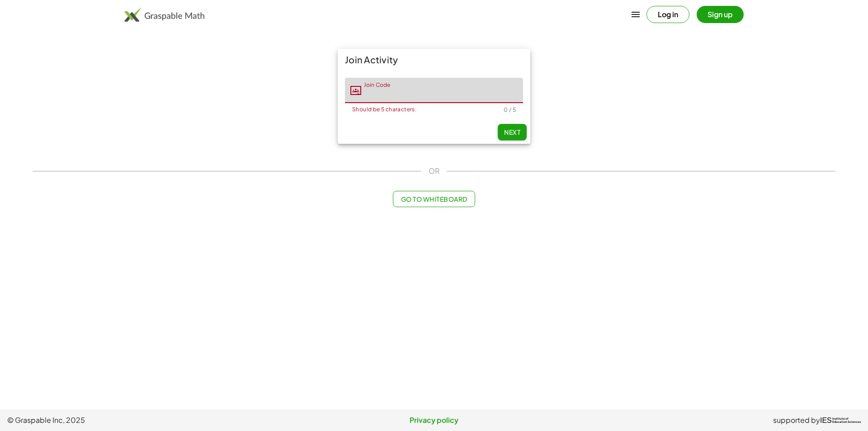  I want to click on span: © Graspable Inc, 2025, so click(149, 420).